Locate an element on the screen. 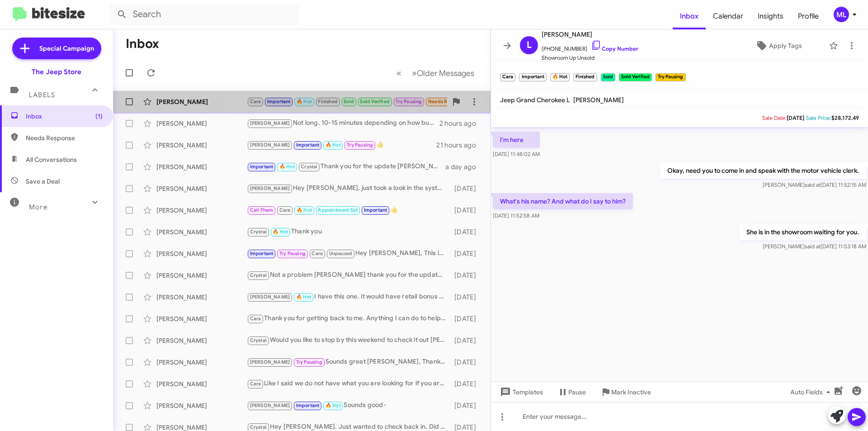  small: Important is located at coordinates (532, 78).